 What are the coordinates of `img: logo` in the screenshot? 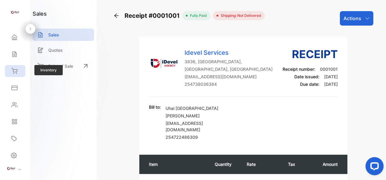 It's located at (15, 12).